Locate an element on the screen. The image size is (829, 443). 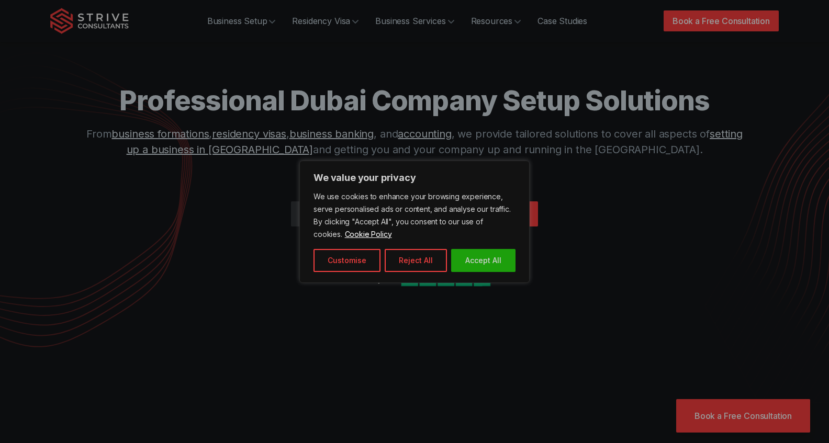
p: We use cookies to enhance your browsing experience, serve personalised ads or content, and analys... is located at coordinates (415, 216).